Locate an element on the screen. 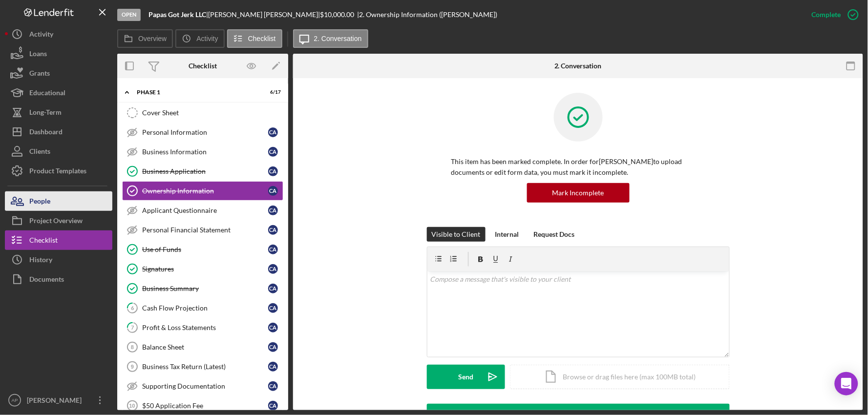 This screenshot has width=868, height=415. div: Business Information is located at coordinates (205, 152).